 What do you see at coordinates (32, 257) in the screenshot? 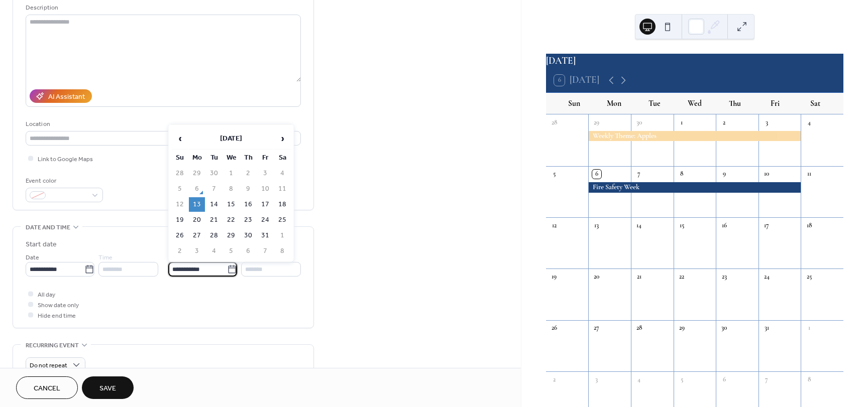
I see `span: Date` at bounding box center [32, 257].